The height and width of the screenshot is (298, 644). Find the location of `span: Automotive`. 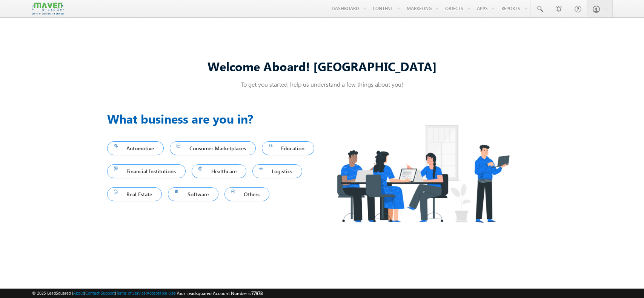

span: Automotive is located at coordinates (135, 148).